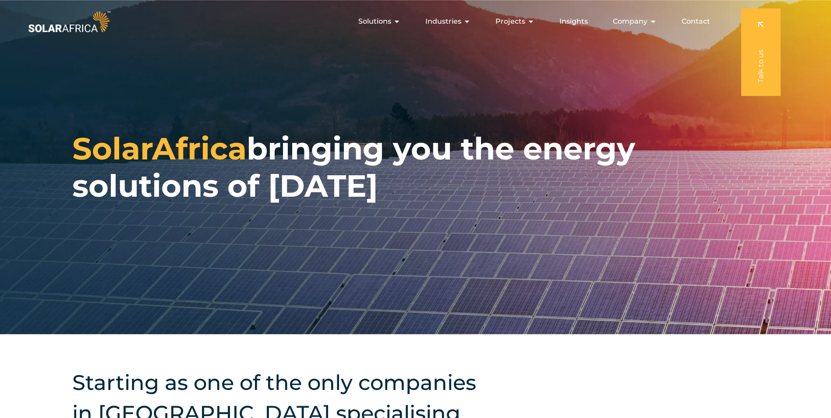 This screenshot has height=418, width=831. Describe the element at coordinates (375, 21) in the screenshot. I see `span: Solutions` at that location.